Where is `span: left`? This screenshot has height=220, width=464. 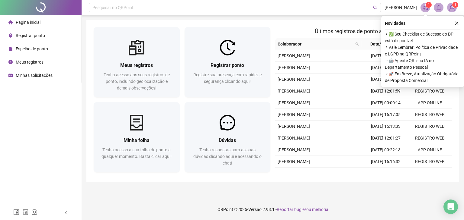 span: left is located at coordinates (66, 213).